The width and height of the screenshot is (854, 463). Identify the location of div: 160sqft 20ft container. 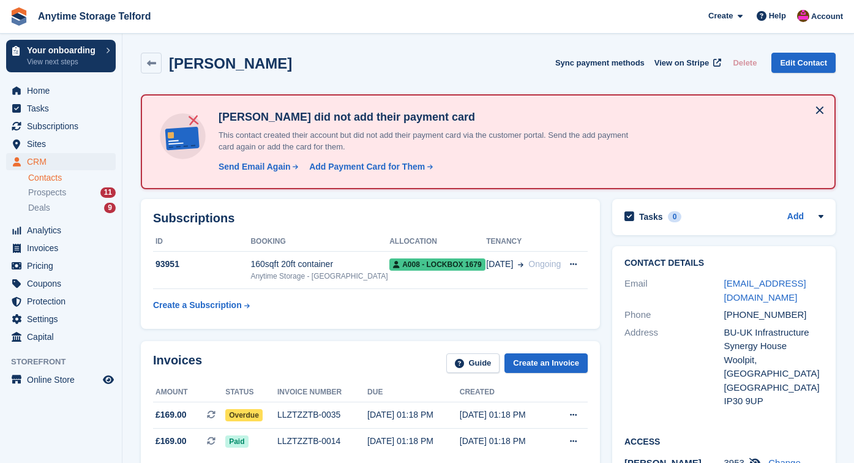
(320, 264).